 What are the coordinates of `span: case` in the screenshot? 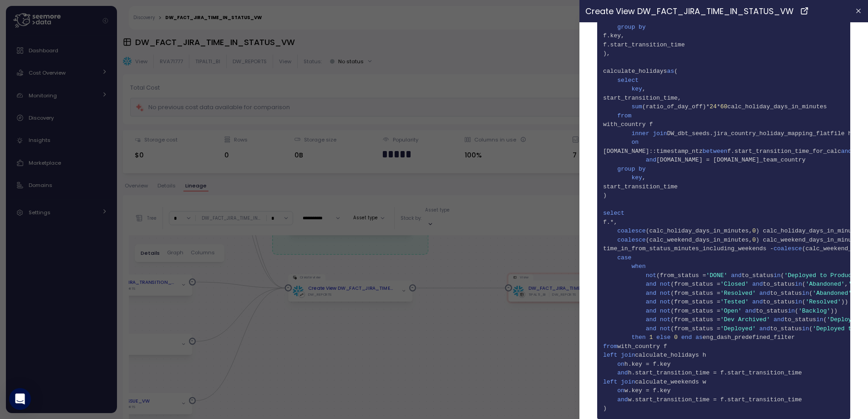 It's located at (624, 257).